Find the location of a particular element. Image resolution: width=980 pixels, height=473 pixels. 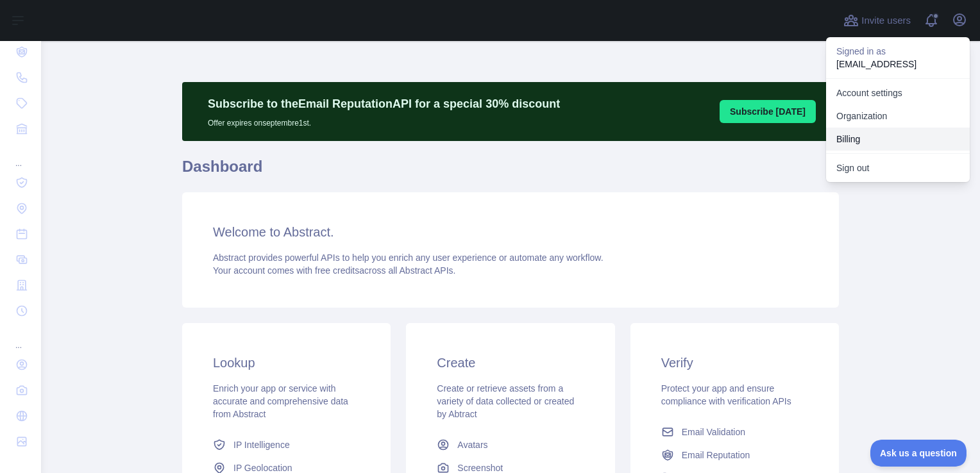

p: Signed in as is located at coordinates (898, 51).